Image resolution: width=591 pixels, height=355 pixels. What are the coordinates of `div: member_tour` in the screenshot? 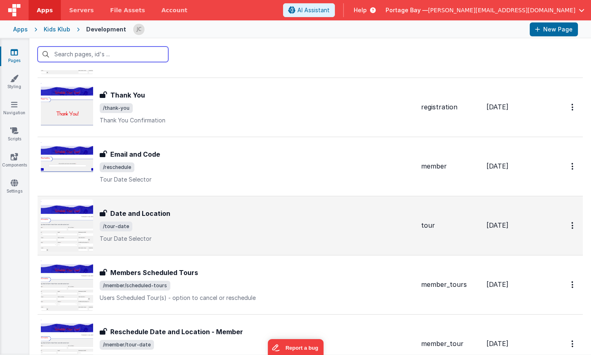 It's located at (451, 344).